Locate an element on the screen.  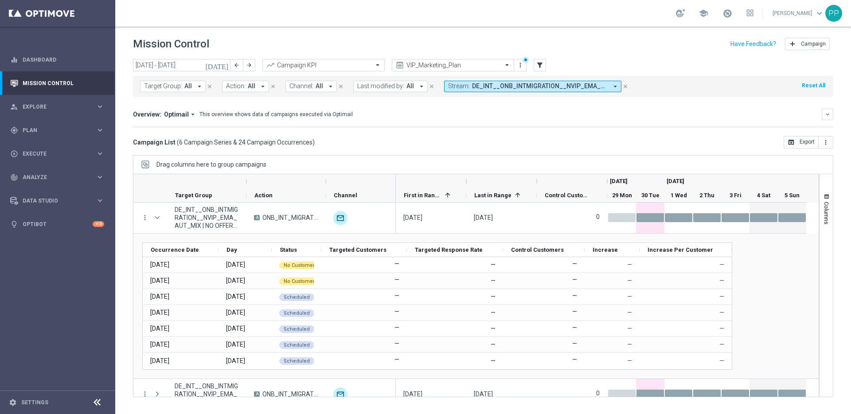
span: school is located at coordinates (703, 13).